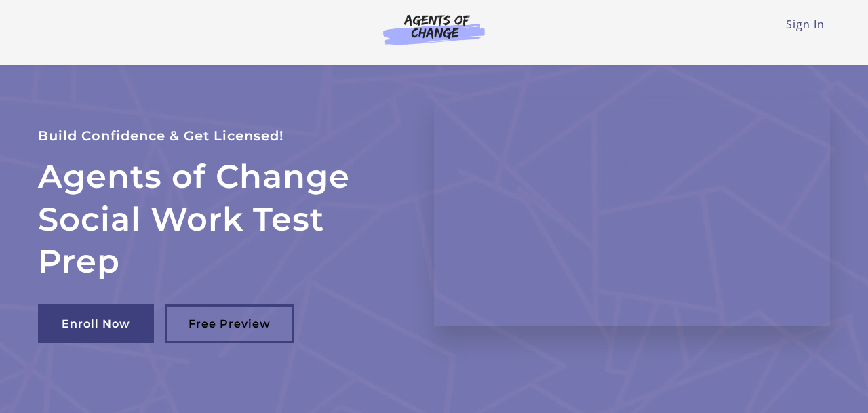  What do you see at coordinates (96, 324) in the screenshot?
I see `a: Enroll Now` at bounding box center [96, 324].